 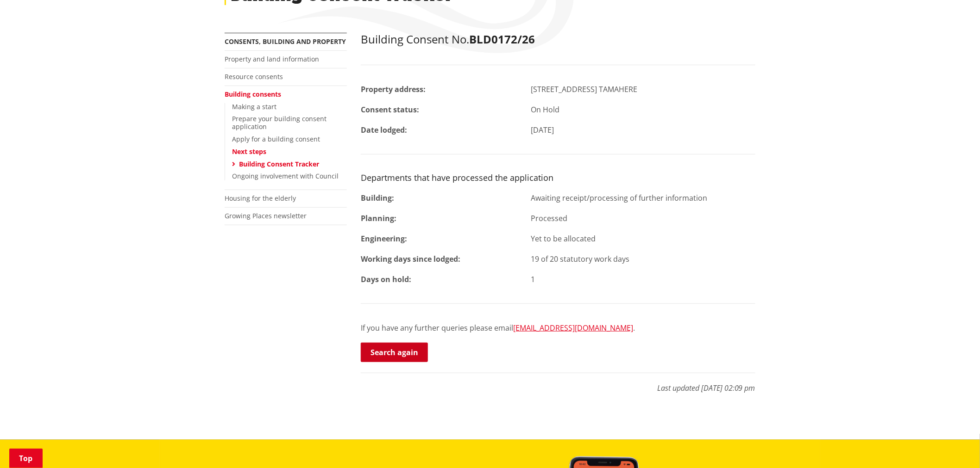 What do you see at coordinates (285, 41) in the screenshot?
I see `a: Consents, building and property` at bounding box center [285, 41].